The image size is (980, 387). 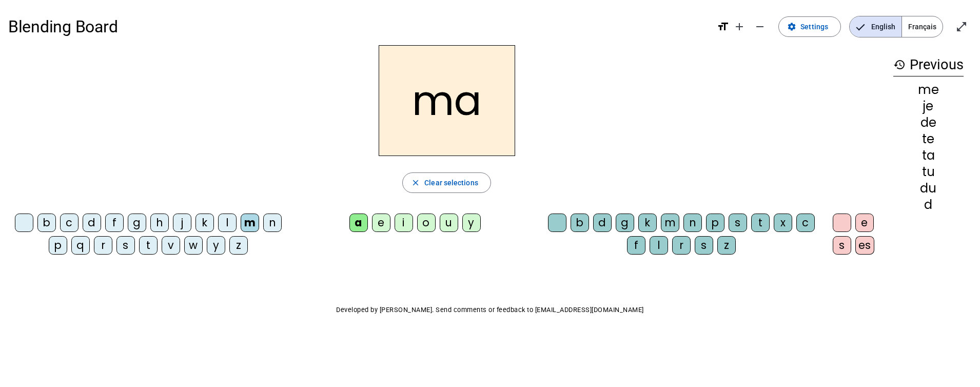 I want to click on span: Français, so click(x=922, y=26).